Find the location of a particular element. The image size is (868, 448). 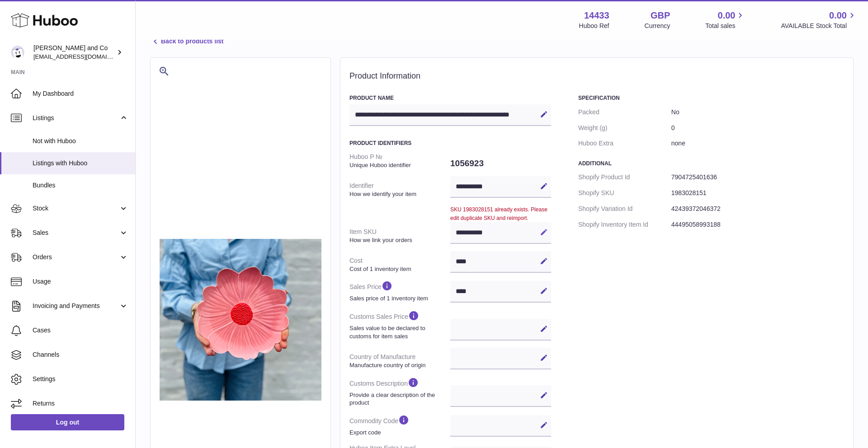

span: Total sales is located at coordinates (725, 25).